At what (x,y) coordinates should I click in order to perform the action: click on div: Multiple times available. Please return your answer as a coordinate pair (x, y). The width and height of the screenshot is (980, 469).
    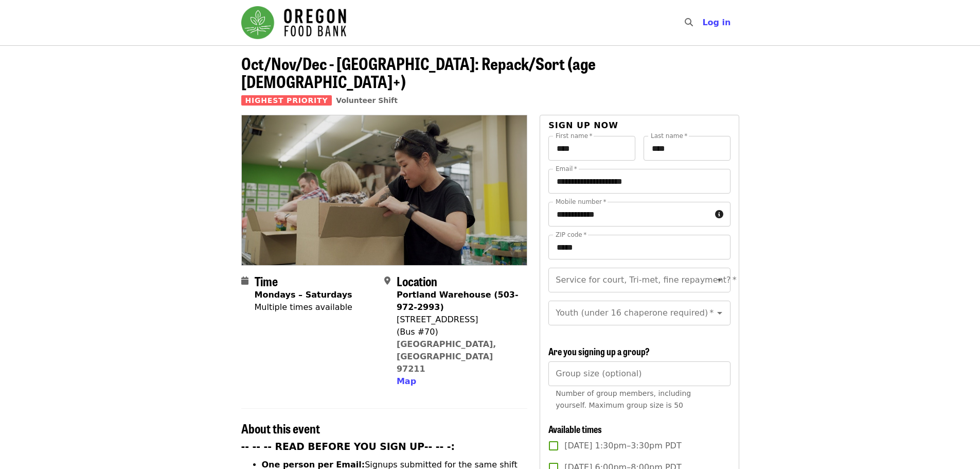
    Looking at the image, I should click on (303, 307).